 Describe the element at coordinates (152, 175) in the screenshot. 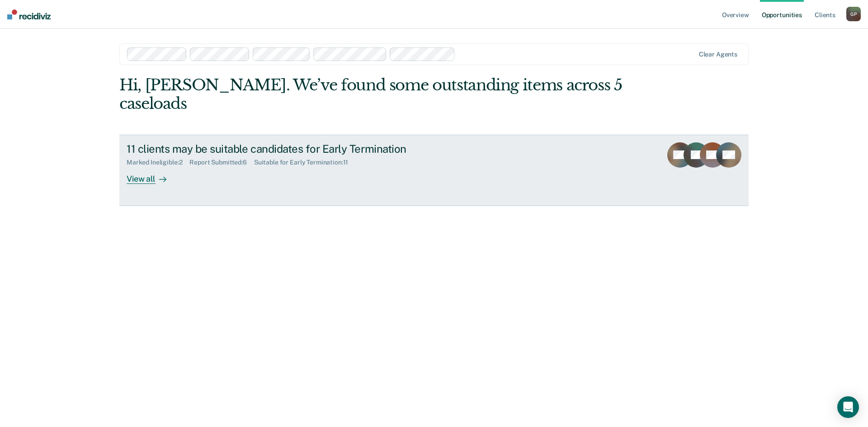

I see `div: View all` at that location.